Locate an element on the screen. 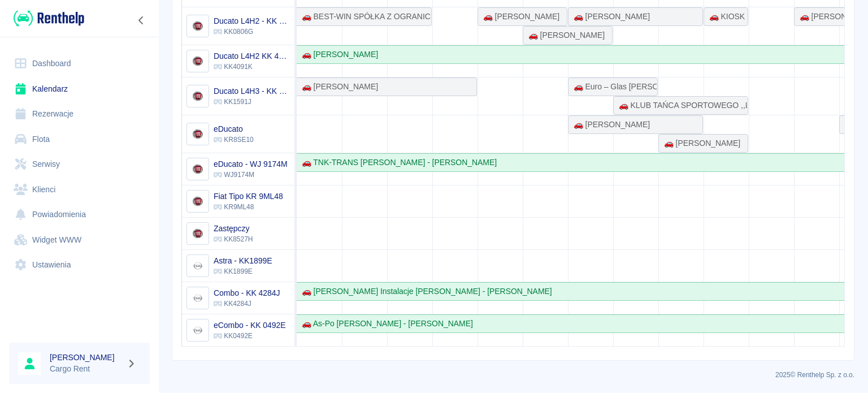  img: Renthelp logo is located at coordinates (48, 18).